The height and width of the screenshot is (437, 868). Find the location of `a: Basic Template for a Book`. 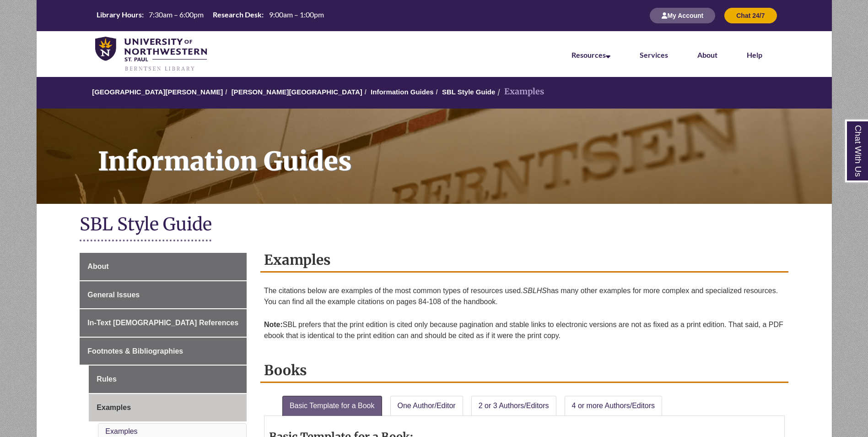

a: Basic Template for a Book is located at coordinates (332, 405).